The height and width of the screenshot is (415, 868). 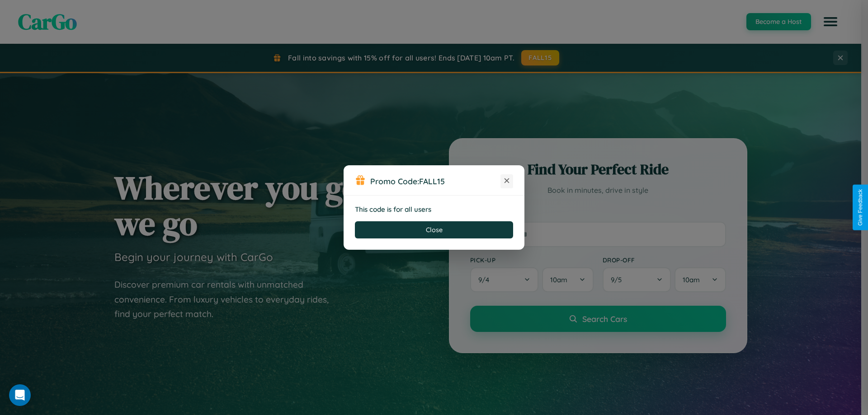 What do you see at coordinates (20, 395) in the screenshot?
I see `div: Open Intercom Messenger` at bounding box center [20, 395].